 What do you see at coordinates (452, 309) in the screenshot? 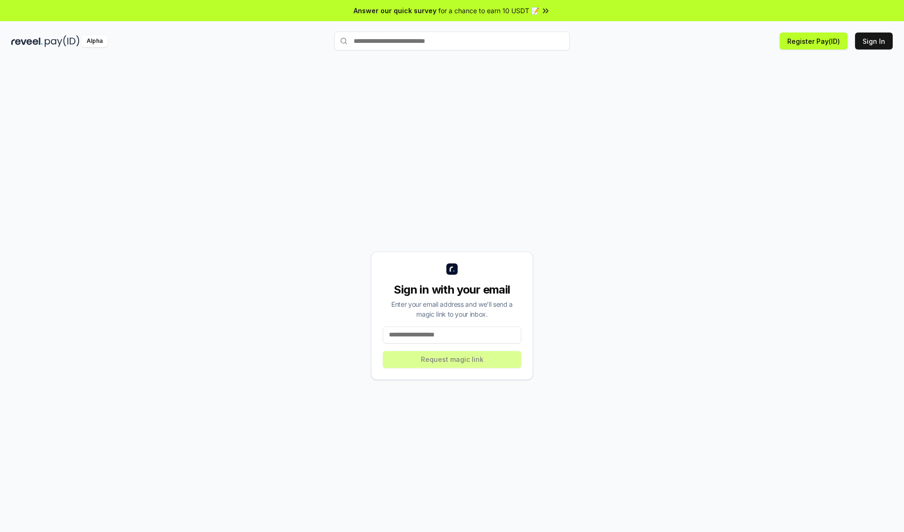
I see `div: Enter your email address and we’ll send a magic link to your inbox.` at bounding box center [452, 309].